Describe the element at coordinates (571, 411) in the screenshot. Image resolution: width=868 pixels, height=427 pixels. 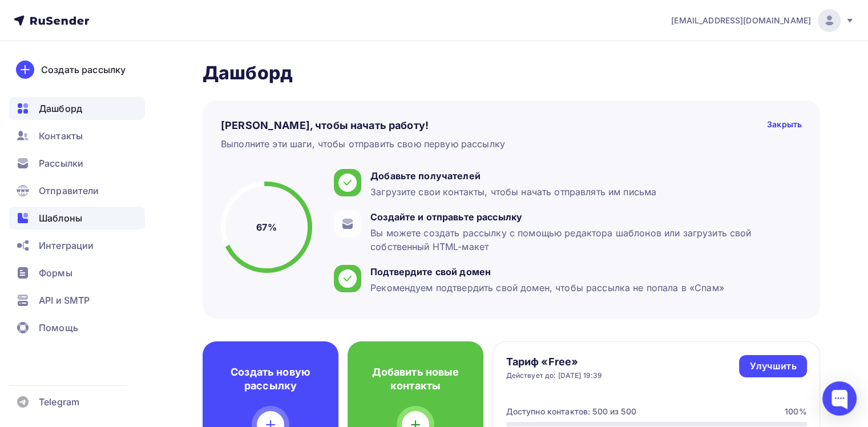
I see `div: Доступно контактов: 500 из 500` at that location.